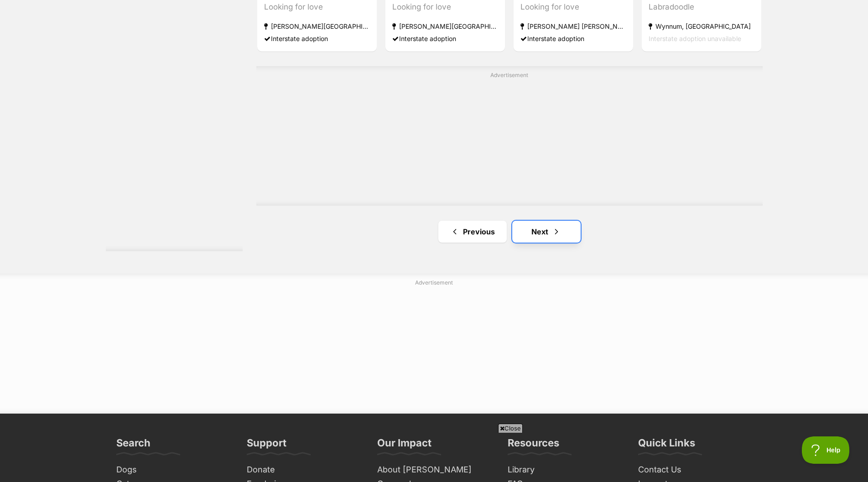 The width and height of the screenshot is (868, 482). What do you see at coordinates (174, 470) in the screenshot?
I see `a: Dogs` at bounding box center [174, 470].